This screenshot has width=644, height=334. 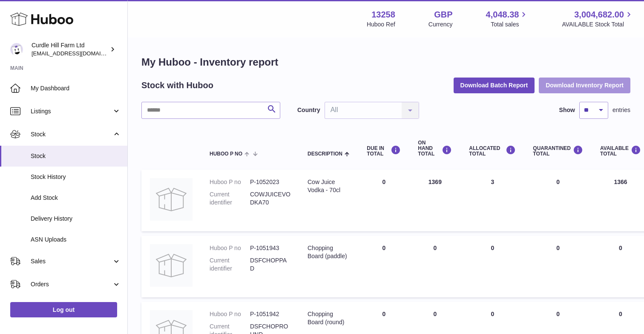 I want to click on td: 3, so click(x=492, y=200).